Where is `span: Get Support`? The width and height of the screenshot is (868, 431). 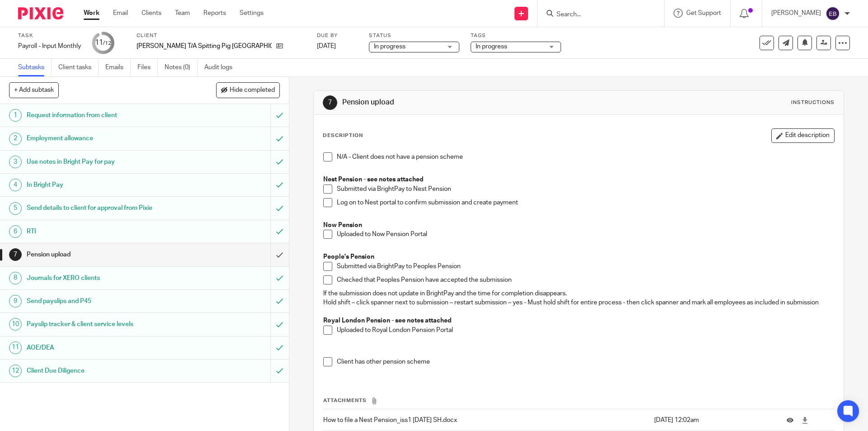
span: Get Support is located at coordinates (703, 13).